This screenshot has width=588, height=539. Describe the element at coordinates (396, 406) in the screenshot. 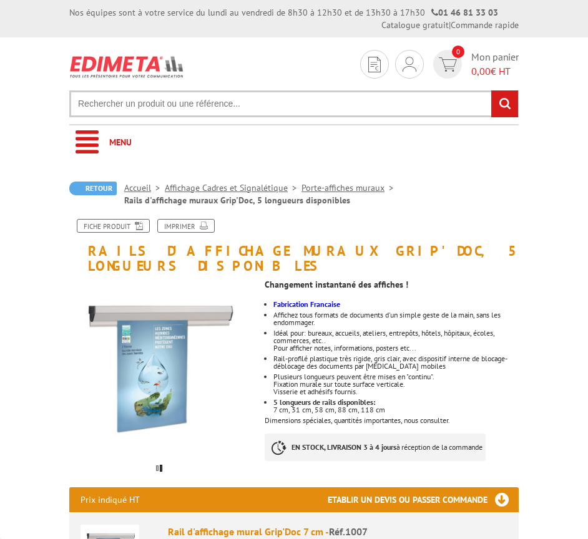

I see `li: 7 cm, 31 cm, 58 cm, 88 cm, 118 cm` at that location.